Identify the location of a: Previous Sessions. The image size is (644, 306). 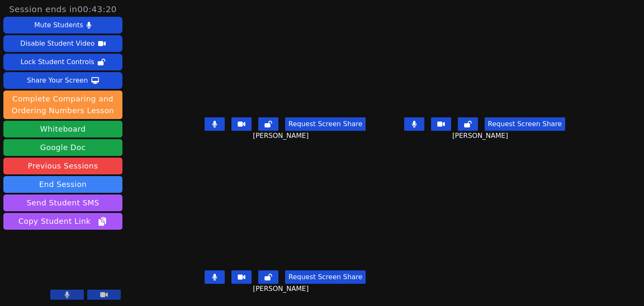
(63, 166).